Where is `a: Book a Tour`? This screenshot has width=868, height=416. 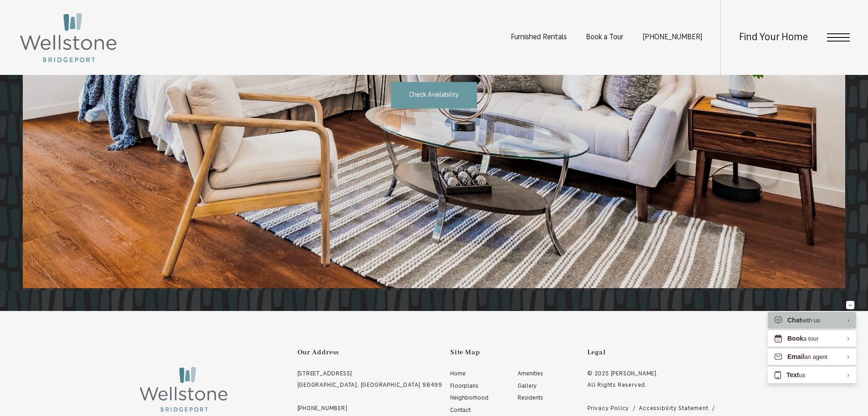
a: Book a Tour is located at coordinates (605, 38).